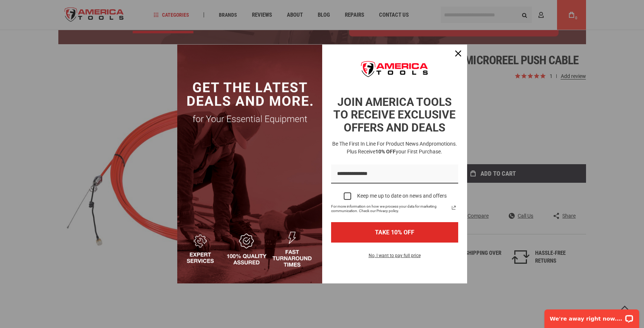 The height and width of the screenshot is (328, 644). Describe the element at coordinates (47, 14) in the screenshot. I see `p: We're away right now. Please check back later!` at that location.